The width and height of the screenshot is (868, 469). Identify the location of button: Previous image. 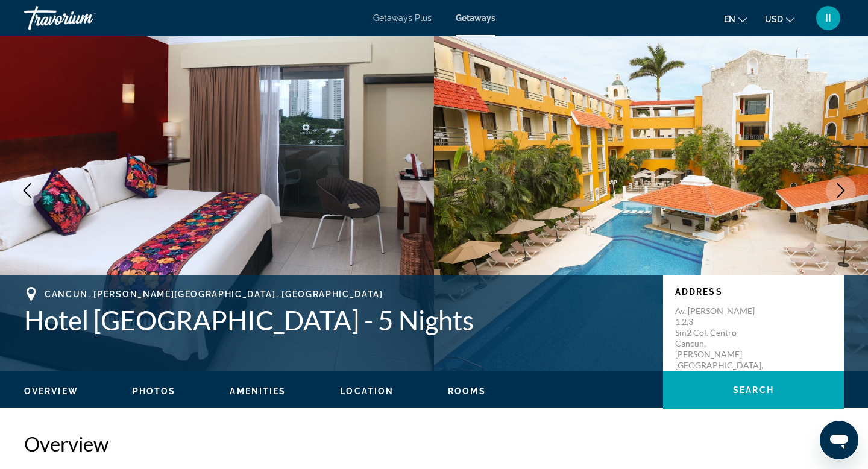
(27, 190).